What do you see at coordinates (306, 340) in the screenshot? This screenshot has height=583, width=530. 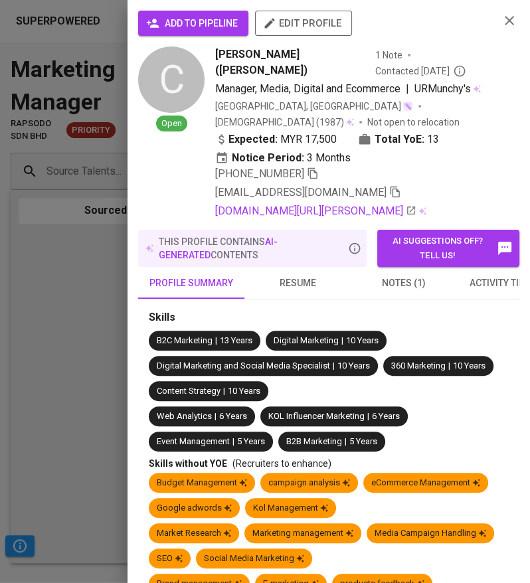 I see `span: Digital Marketing` at bounding box center [306, 340].